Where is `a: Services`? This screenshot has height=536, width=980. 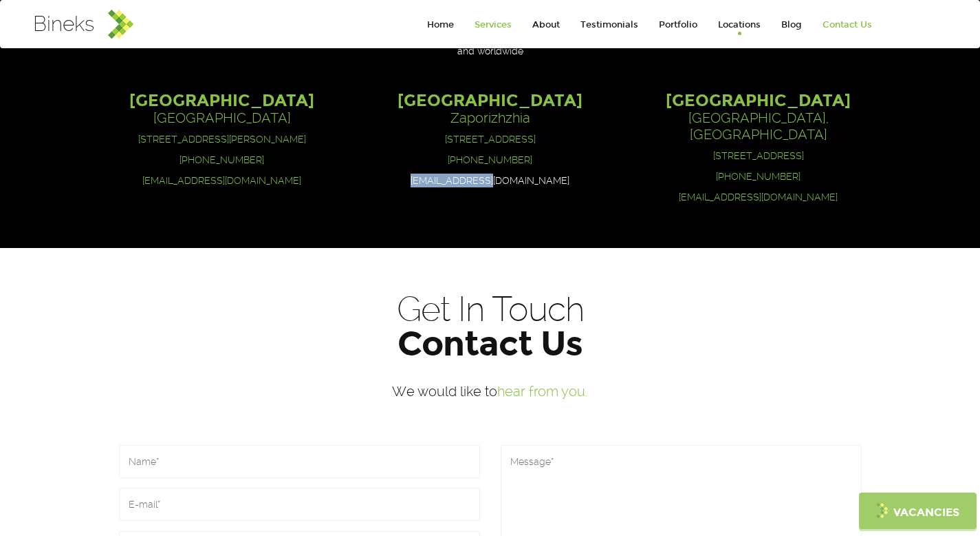 a: Services is located at coordinates (493, 25).